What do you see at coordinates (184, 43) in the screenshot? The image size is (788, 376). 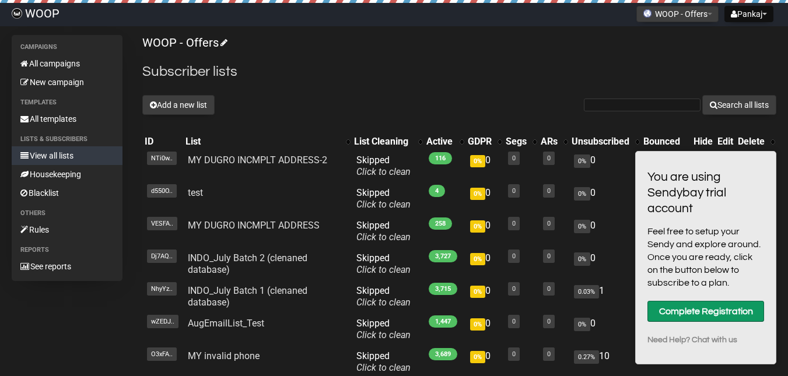 I see `a: WOOP - Offers` at bounding box center [184, 43].